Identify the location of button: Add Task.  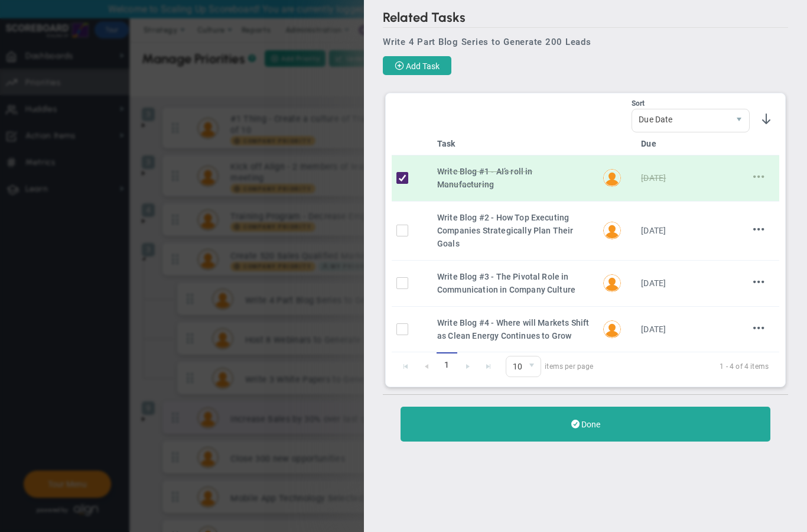
(417, 65).